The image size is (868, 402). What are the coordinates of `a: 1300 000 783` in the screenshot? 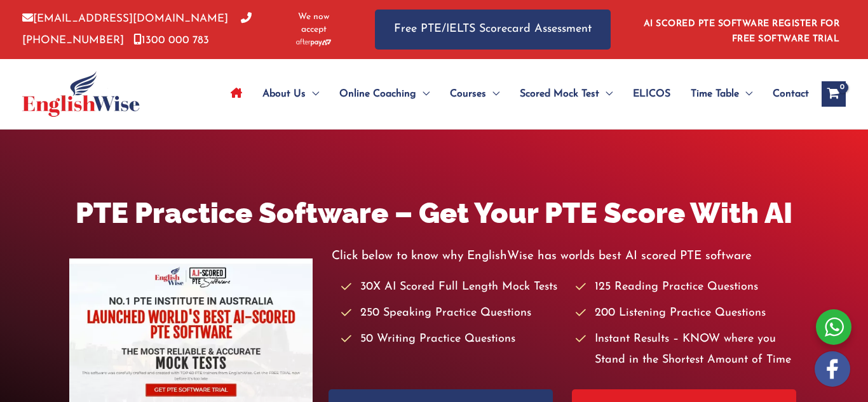 It's located at (171, 40).